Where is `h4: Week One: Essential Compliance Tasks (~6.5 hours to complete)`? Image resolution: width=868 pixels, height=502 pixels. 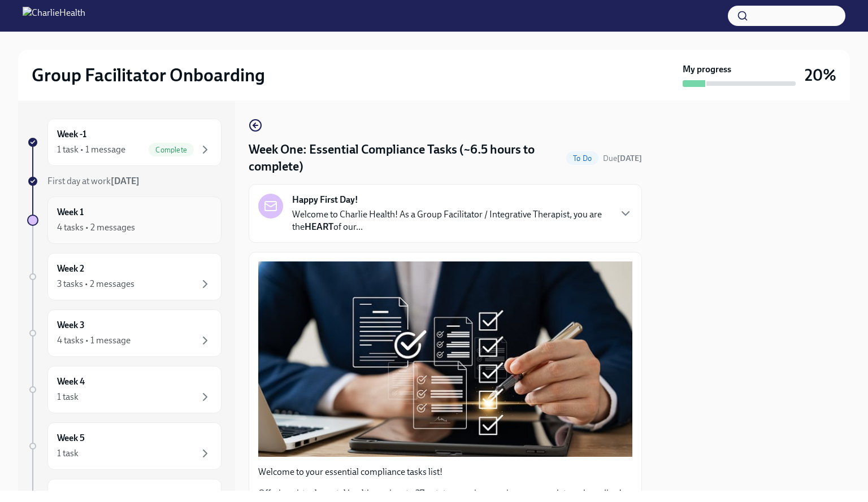 h4: Week One: Essential Compliance Tasks (~6.5 hours to complete) is located at coordinates (405, 158).